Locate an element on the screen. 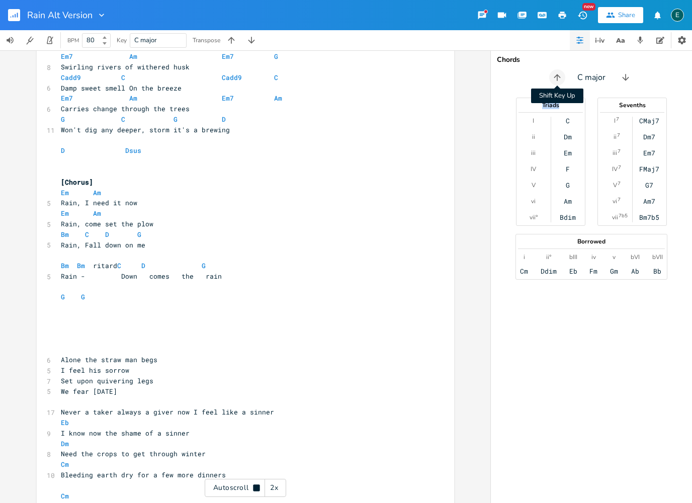  div: Share is located at coordinates (627, 15).